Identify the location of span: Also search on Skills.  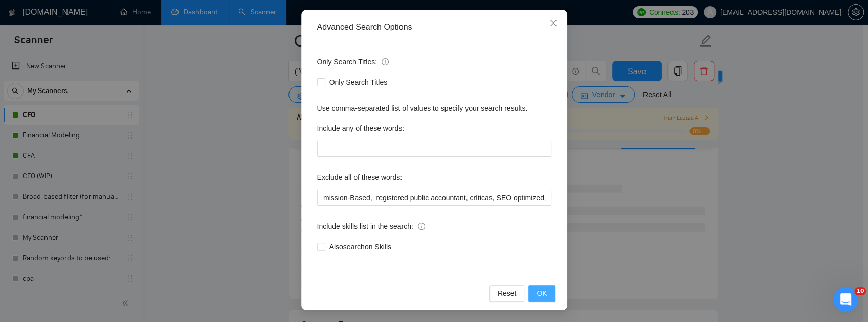
(360, 247).